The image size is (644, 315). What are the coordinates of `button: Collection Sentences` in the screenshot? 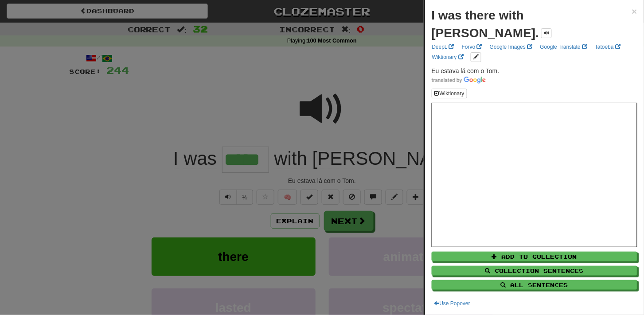 It's located at (534, 271).